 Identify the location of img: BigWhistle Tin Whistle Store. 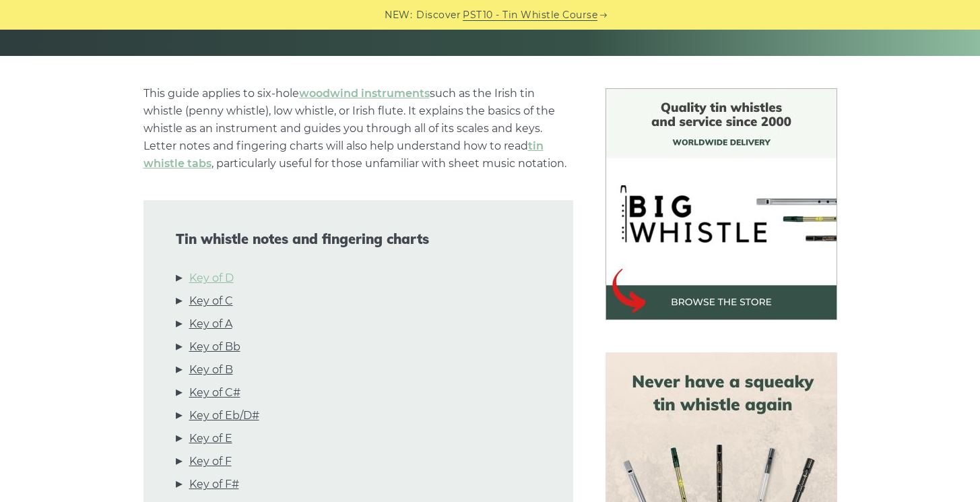
(722, 204).